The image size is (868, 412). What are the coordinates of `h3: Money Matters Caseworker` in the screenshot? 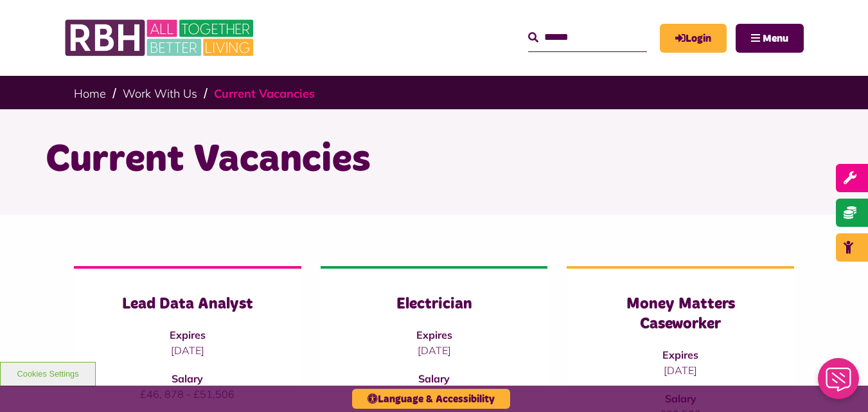 It's located at (681, 314).